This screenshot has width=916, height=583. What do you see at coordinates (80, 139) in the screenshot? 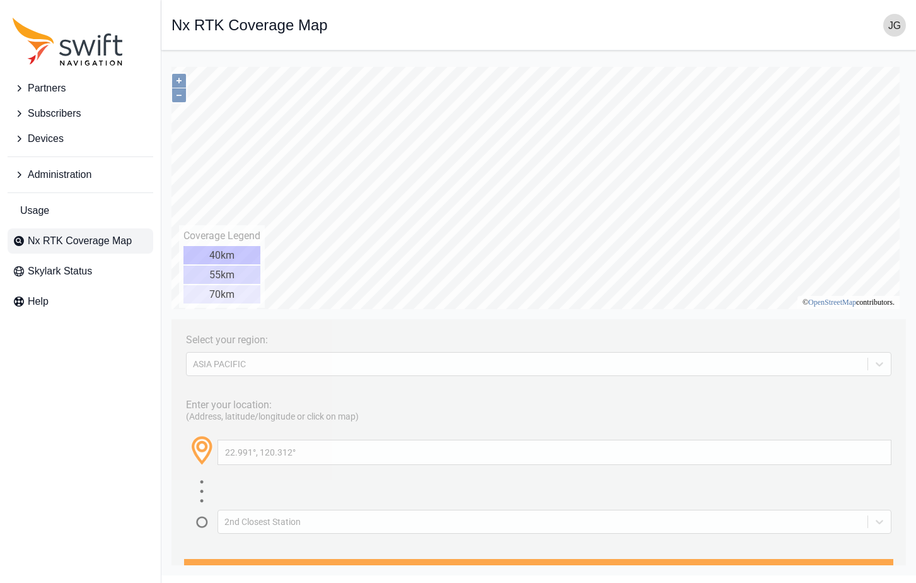
I see `button: Devices` at bounding box center [80, 139].